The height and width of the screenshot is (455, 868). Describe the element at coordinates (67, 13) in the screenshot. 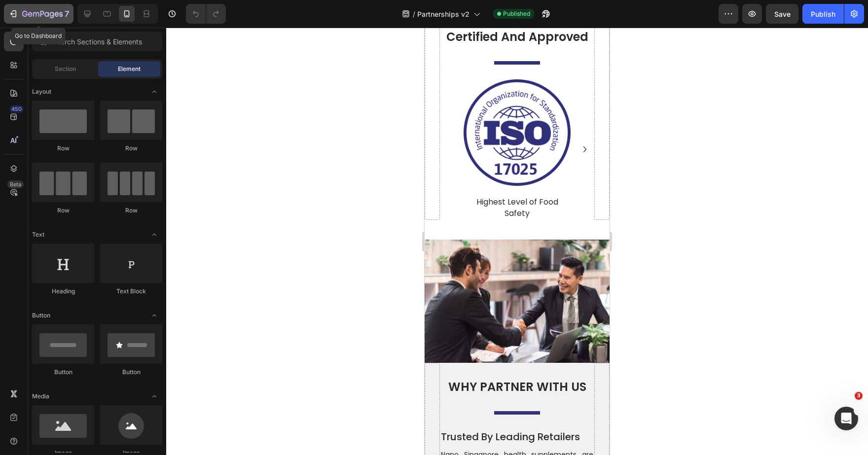

I see `p: 7` at that location.